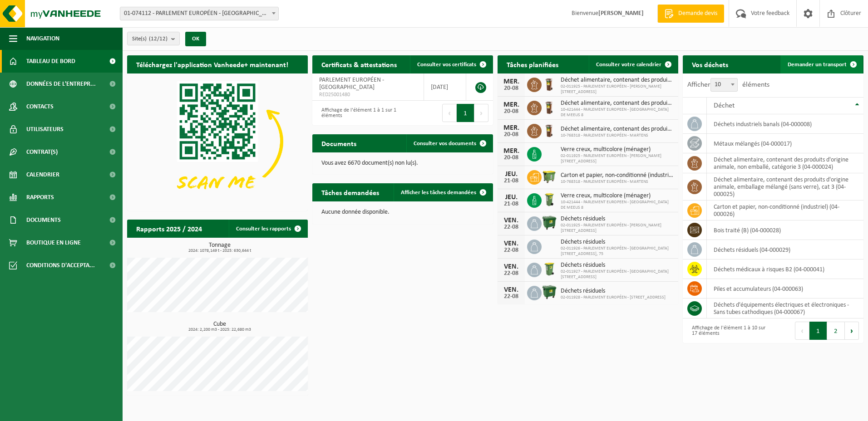 This screenshot has width=868, height=421. I want to click on h2: Rapports 2025 / 2024, so click(169, 228).